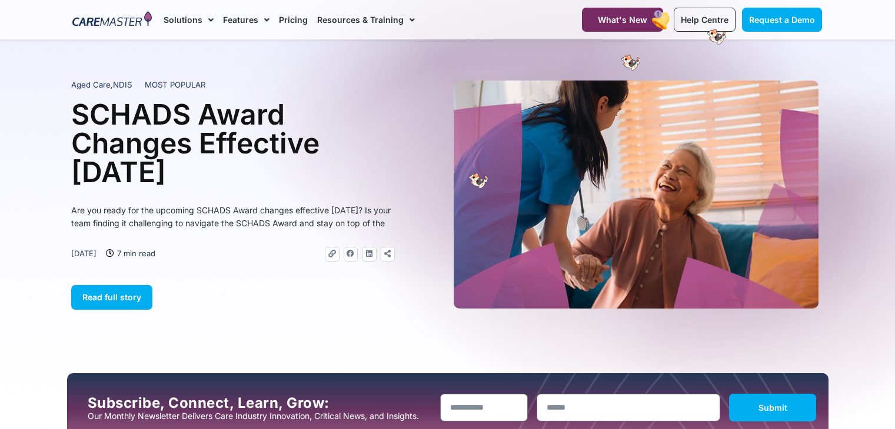 The width and height of the screenshot is (895, 429). What do you see at coordinates (135, 254) in the screenshot?
I see `span: 7 min read` at bounding box center [135, 254].